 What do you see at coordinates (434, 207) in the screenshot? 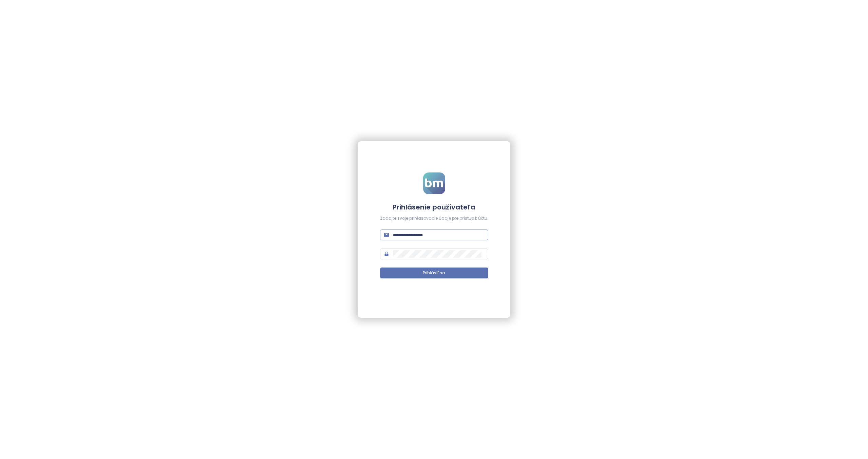
I see `h4: Prihlásenie používateľa` at bounding box center [434, 207].